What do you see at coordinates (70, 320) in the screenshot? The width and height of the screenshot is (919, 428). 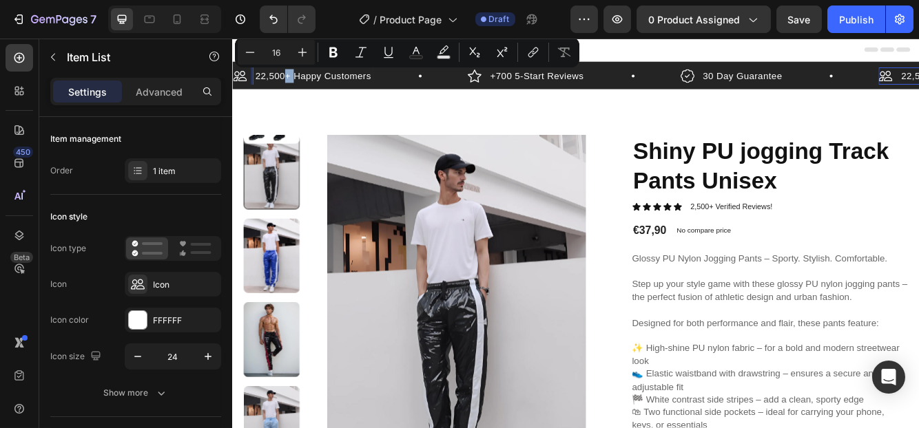 I see `div: Icon color` at bounding box center [70, 320].